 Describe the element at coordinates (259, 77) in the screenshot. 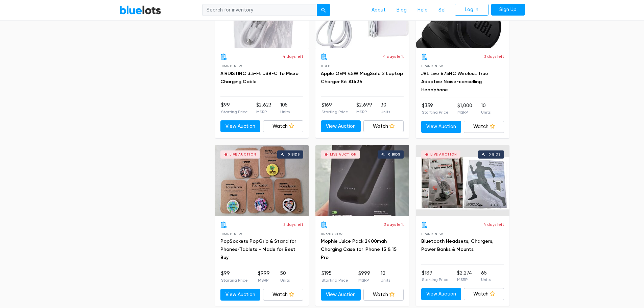

I see `a: AIRDISTINC 3.3-Ft USB-C To Micro Charging Cable` at that location.